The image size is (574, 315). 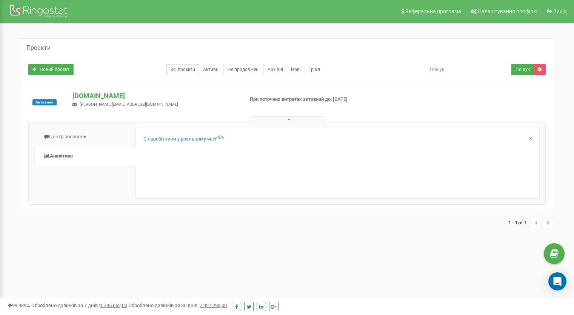 What do you see at coordinates (296, 69) in the screenshot?
I see `a: Нові` at bounding box center [296, 69].